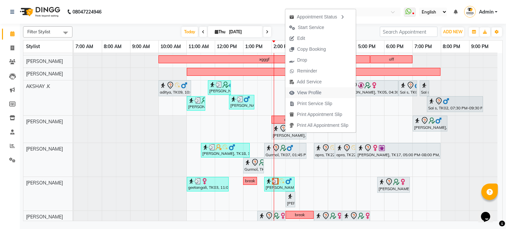 Image resolution: width=506 pixels, height=229 pixels. What do you see at coordinates (113, 46) in the screenshot?
I see `a: 8:00 AM` at bounding box center [113, 46].